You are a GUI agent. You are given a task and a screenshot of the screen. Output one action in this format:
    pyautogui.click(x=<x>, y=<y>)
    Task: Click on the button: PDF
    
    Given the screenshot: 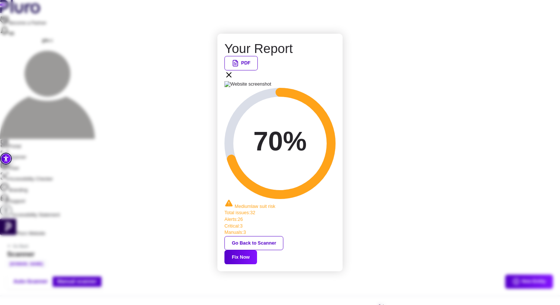 What is the action you would take?
    pyautogui.click(x=241, y=63)
    